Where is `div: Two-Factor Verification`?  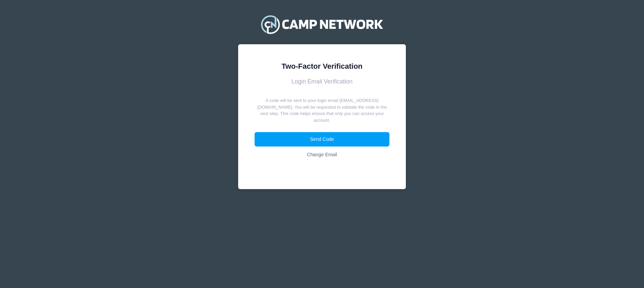
div: Two-Factor Verification is located at coordinates (322, 66).